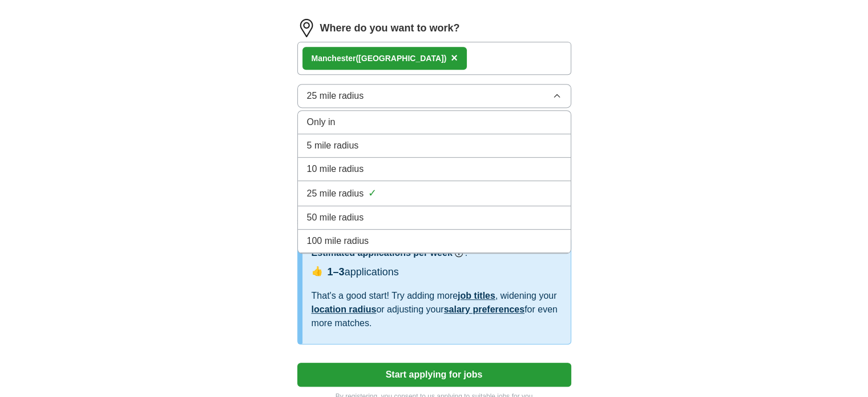 Image resolution: width=868 pixels, height=397 pixels. I want to click on span: 10 mile radius, so click(336, 169).